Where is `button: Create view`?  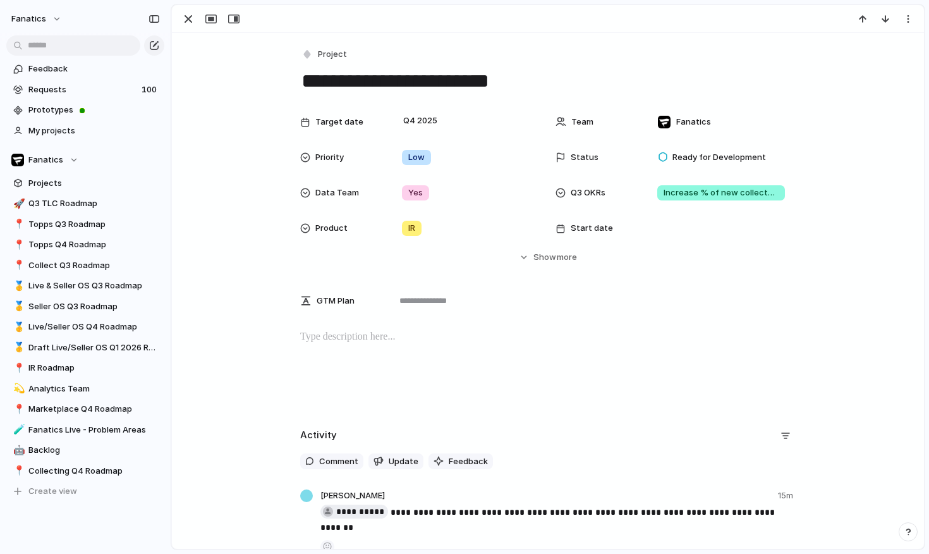
button: Create view is located at coordinates (85, 491).